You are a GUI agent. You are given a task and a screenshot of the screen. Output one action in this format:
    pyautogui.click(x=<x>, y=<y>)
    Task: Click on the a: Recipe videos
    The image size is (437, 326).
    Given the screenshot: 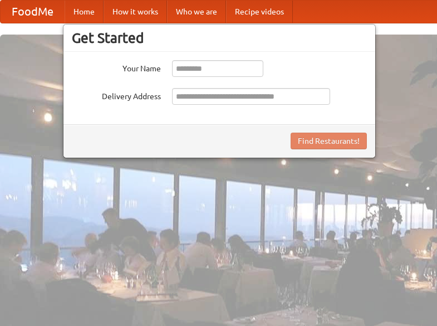 What is the action you would take?
    pyautogui.click(x=259, y=12)
    